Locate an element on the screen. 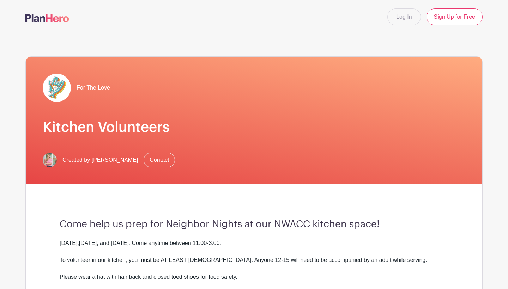 This screenshot has height=289, width=508. span: For The Love is located at coordinates (93, 88).